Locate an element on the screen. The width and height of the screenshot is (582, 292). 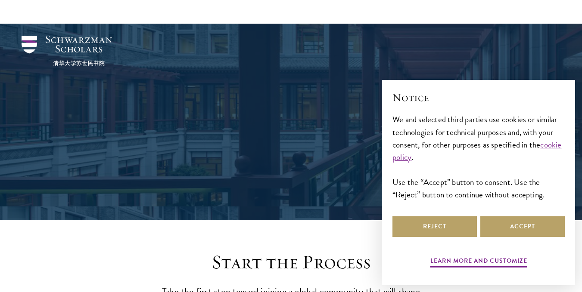
div: We and selected third parties use cookies or similar technologies for technical purposes and, wit... is located at coordinates (479, 157).